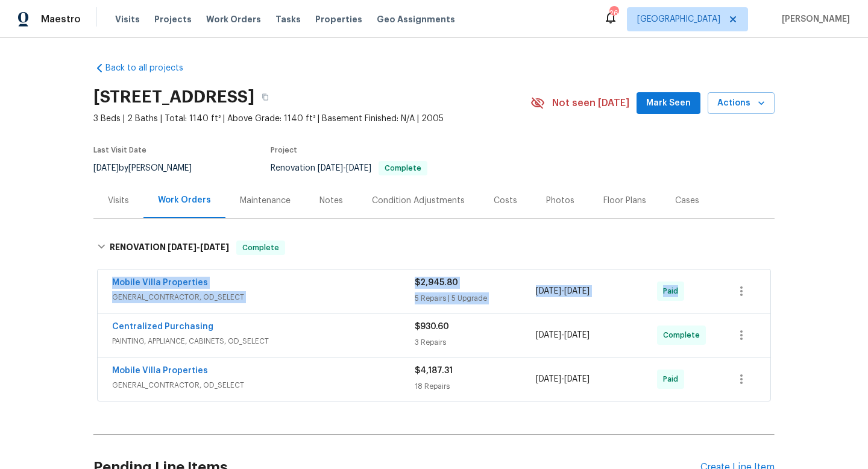 This screenshot has height=469, width=868. I want to click on div: Photos, so click(560, 201).